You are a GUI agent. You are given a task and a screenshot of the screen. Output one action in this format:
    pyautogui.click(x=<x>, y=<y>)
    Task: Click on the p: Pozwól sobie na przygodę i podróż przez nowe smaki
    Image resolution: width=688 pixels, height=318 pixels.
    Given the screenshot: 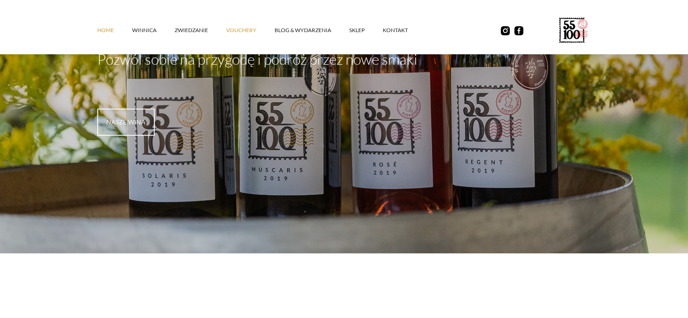 What is the action you would take?
    pyautogui.click(x=344, y=59)
    